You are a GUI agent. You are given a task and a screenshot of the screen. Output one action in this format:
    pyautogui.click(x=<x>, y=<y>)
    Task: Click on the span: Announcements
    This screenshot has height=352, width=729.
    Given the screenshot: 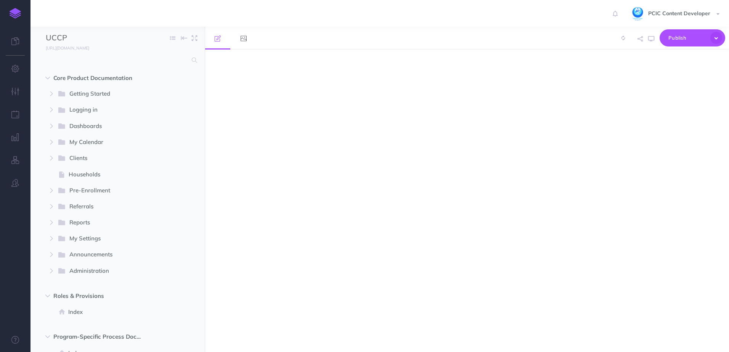 What is the action you would take?
    pyautogui.click(x=108, y=255)
    